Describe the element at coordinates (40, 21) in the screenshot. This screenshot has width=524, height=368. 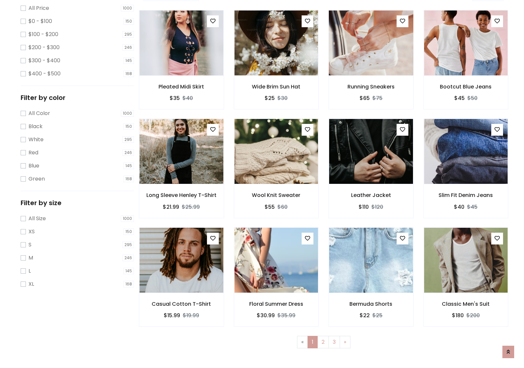
I see `label: $0 - $100` at that location.